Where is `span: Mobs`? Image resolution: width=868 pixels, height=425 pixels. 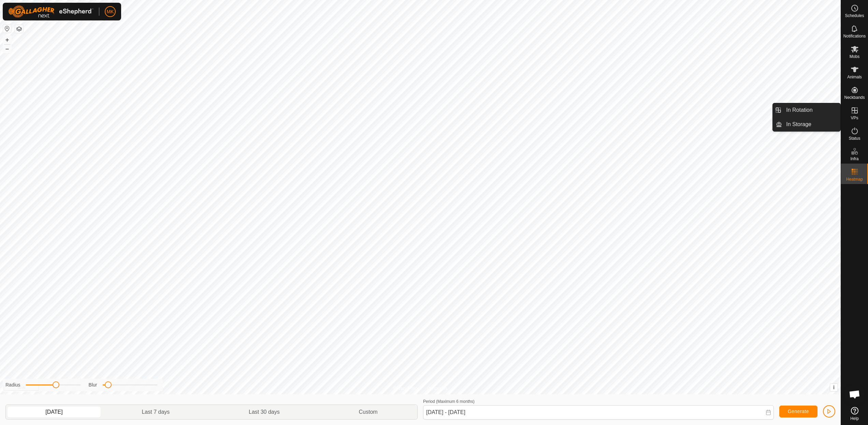
span: Mobs is located at coordinates (854, 57).